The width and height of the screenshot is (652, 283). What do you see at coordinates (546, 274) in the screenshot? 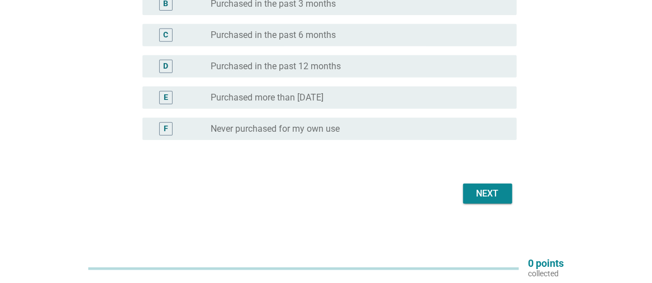
I see `p: collected` at bounding box center [546, 274].